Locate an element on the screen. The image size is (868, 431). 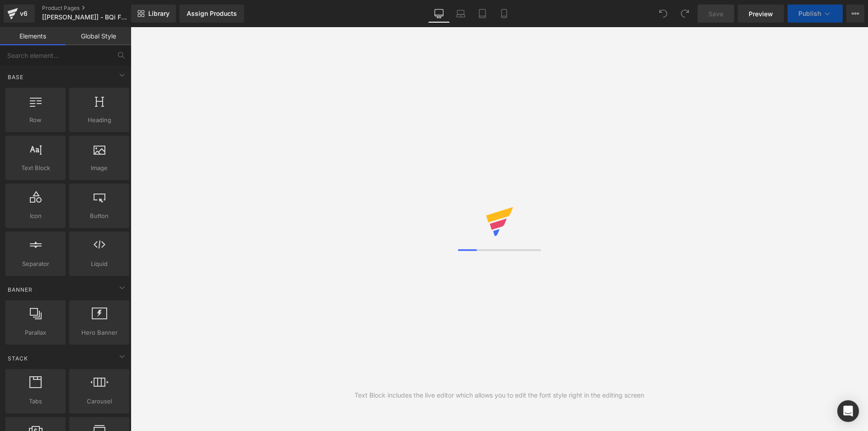
span: Base is located at coordinates (15, 77).